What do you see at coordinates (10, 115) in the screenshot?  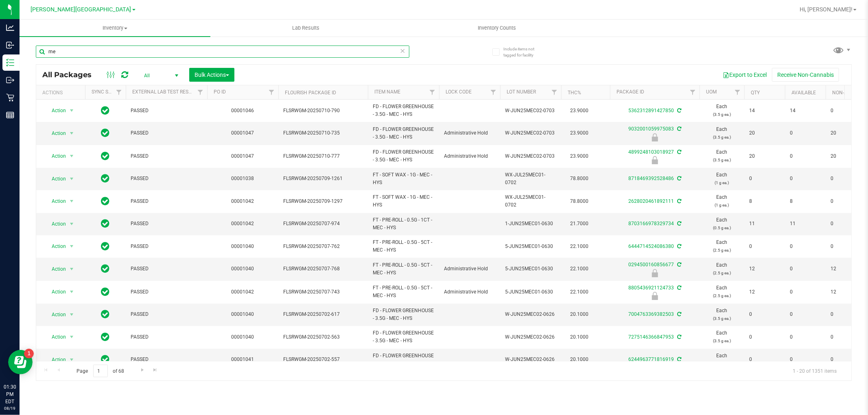 I see `inline-svg: Reports` at bounding box center [10, 115].